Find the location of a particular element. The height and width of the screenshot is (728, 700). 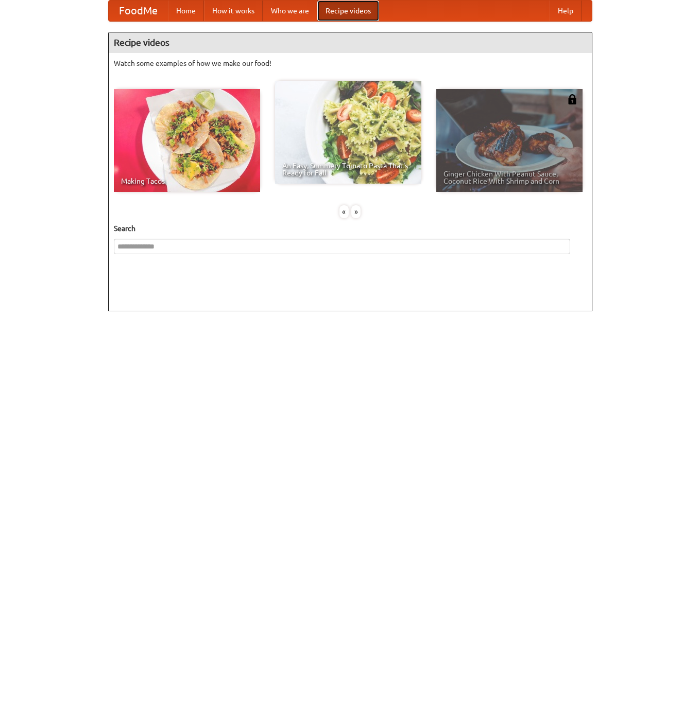

a: FoodMe is located at coordinates (138, 10).